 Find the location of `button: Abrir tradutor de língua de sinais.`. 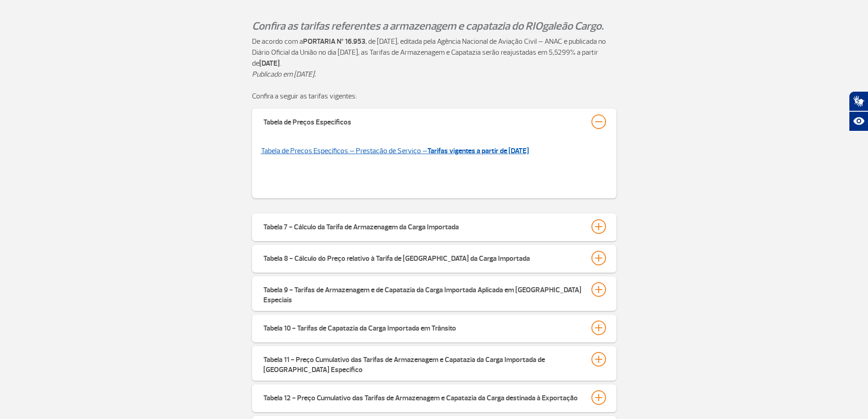

button: Abrir tradutor de língua de sinais. is located at coordinates (858, 102).